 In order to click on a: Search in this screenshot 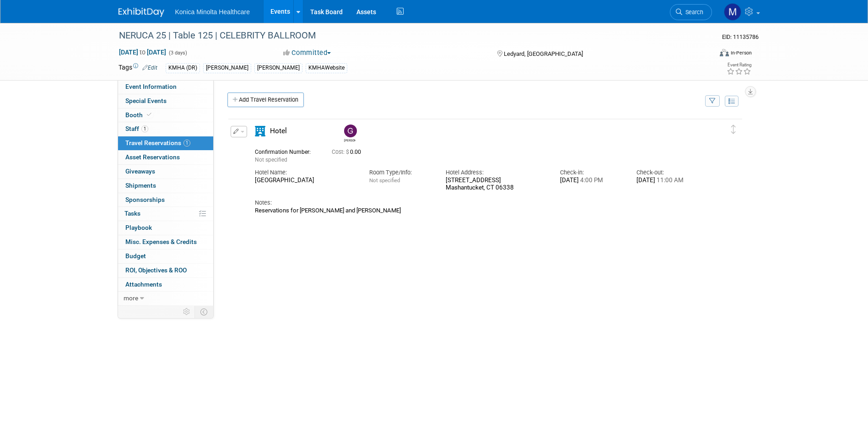, I will do `click(691, 12)`.